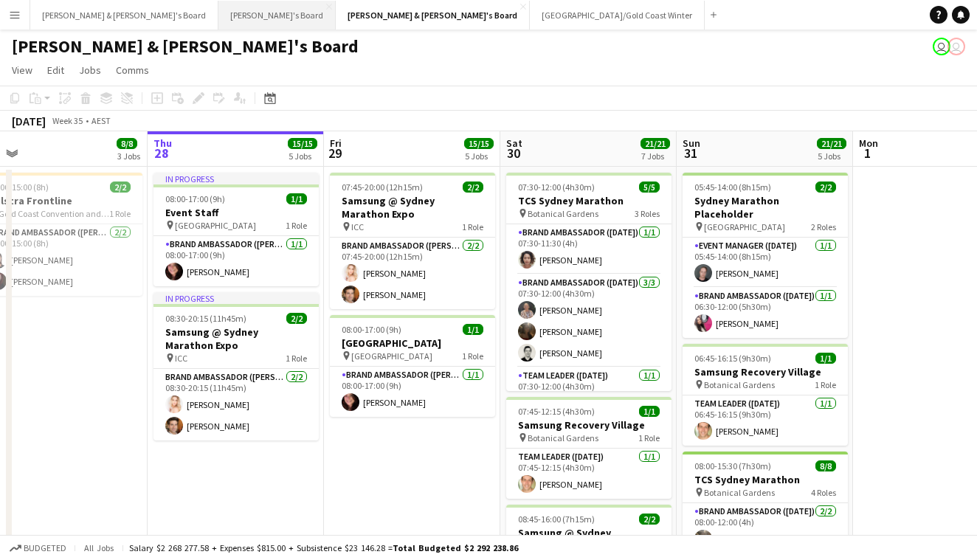 The height and width of the screenshot is (560, 977). Describe the element at coordinates (335, 143) in the screenshot. I see `span: Fri` at that location.